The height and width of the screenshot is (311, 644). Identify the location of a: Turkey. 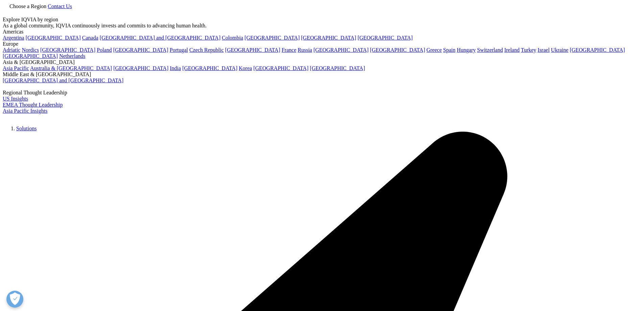
(529, 50).